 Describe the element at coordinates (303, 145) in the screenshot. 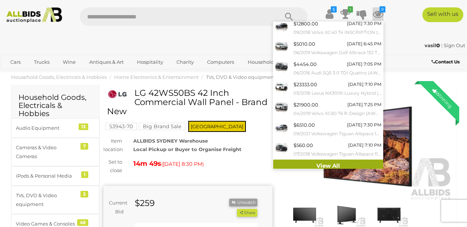

I see `span: $560.00` at that location.